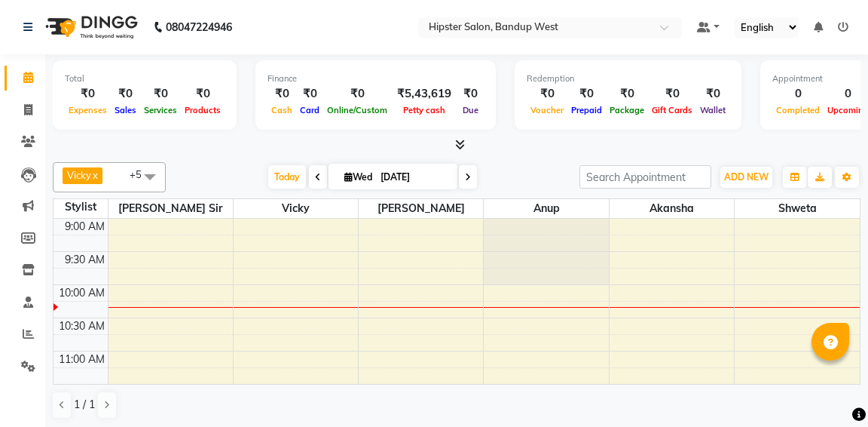 The image size is (868, 427). Describe the element at coordinates (424, 110) in the screenshot. I see `span: Petty cash` at that location.